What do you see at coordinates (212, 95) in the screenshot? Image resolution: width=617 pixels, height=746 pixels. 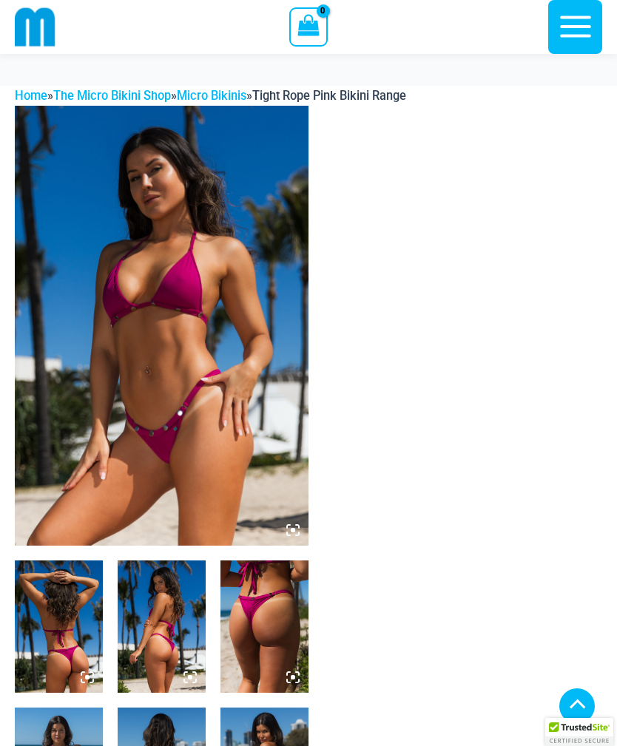 I see `a: Micro Bikinis` at bounding box center [212, 95].